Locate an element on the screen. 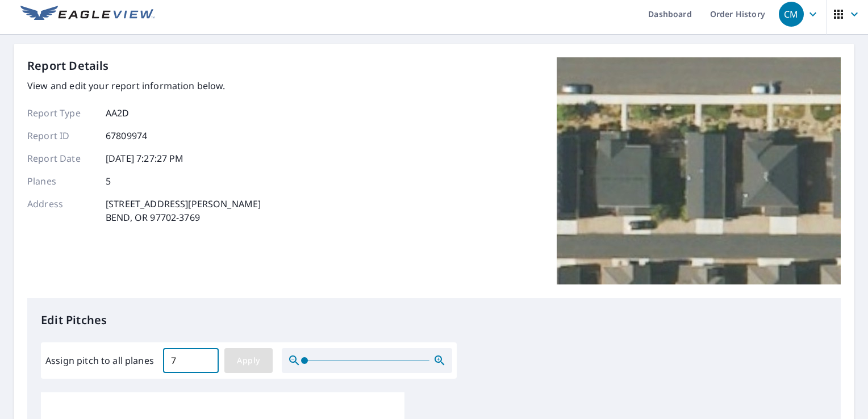  button: Apply is located at coordinates (248, 361).